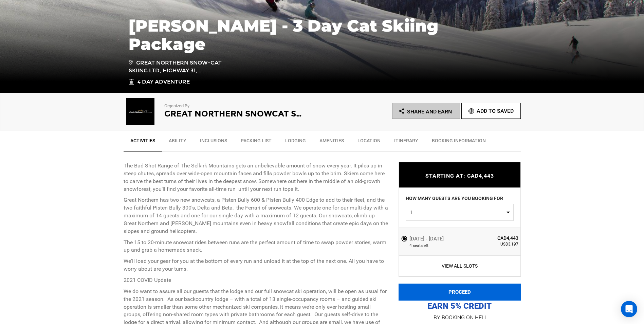 The height and width of the screenshot is (324, 644). What do you see at coordinates (460, 212) in the screenshot?
I see `button: 1` at bounding box center [460, 212].